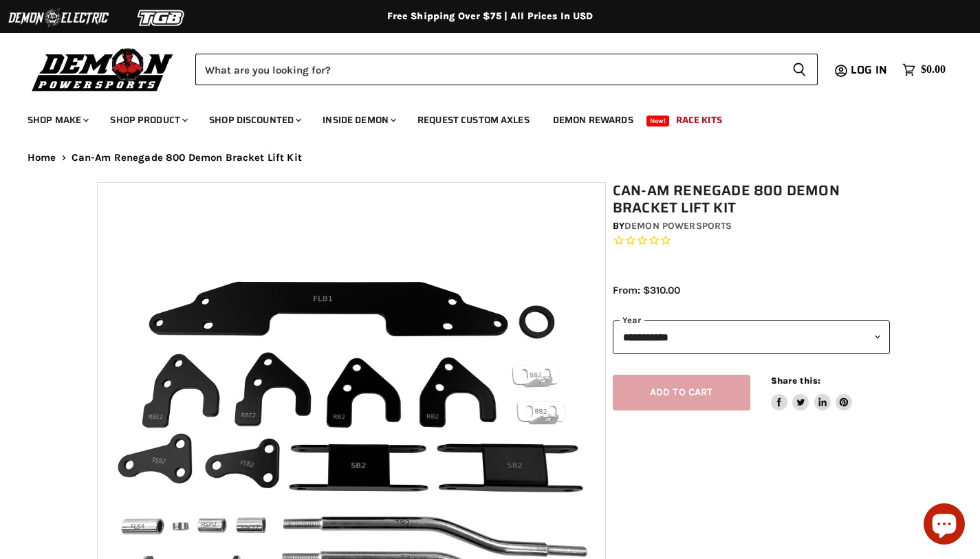 The width and height of the screenshot is (980, 559). Describe the element at coordinates (102, 69) in the screenshot. I see `img: Demon Powersports` at that location.